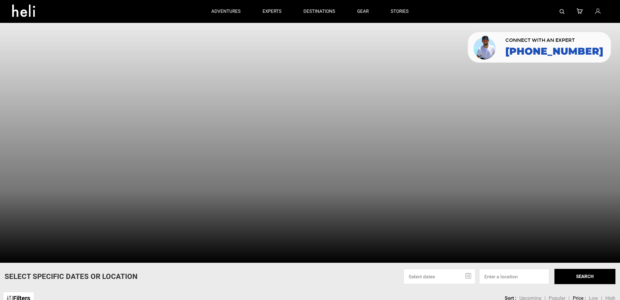  Describe the element at coordinates (439, 276) in the screenshot. I see `input: Select dates` at that location.